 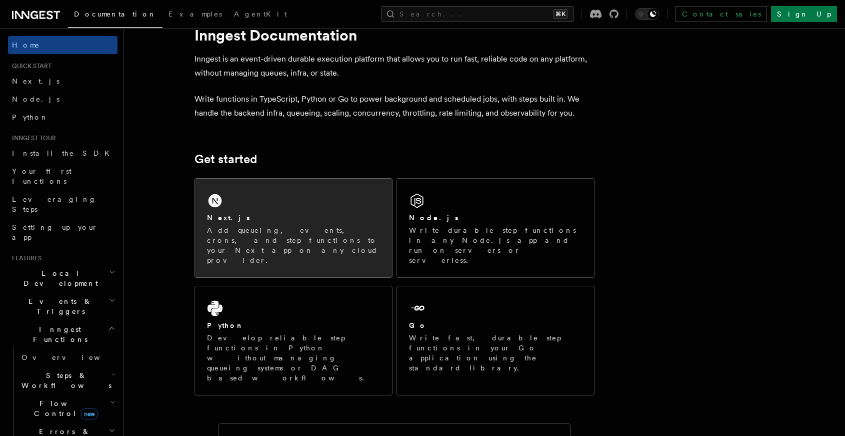 I want to click on a: Setting up your app, so click(x=63, y=232).